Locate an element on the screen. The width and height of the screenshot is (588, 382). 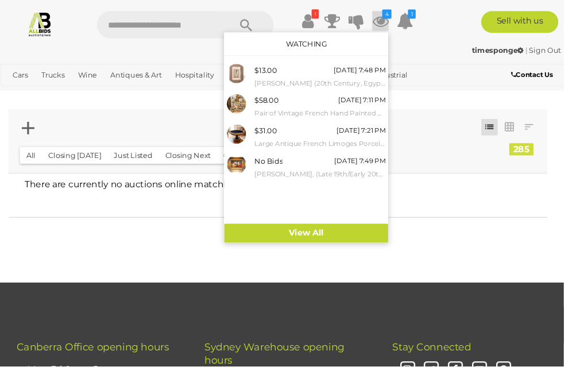
span: $58.00 is located at coordinates (278, 104).